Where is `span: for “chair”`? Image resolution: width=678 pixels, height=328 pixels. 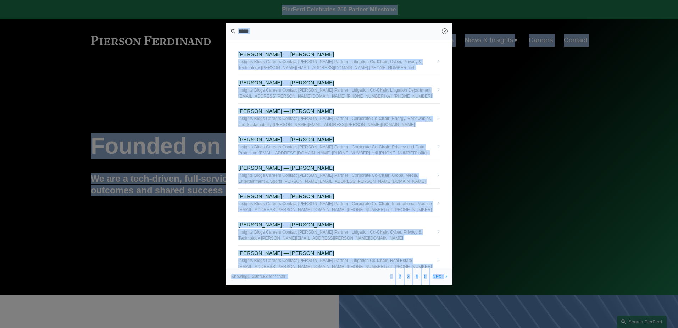
span: for “chair” is located at coordinates (278, 276).